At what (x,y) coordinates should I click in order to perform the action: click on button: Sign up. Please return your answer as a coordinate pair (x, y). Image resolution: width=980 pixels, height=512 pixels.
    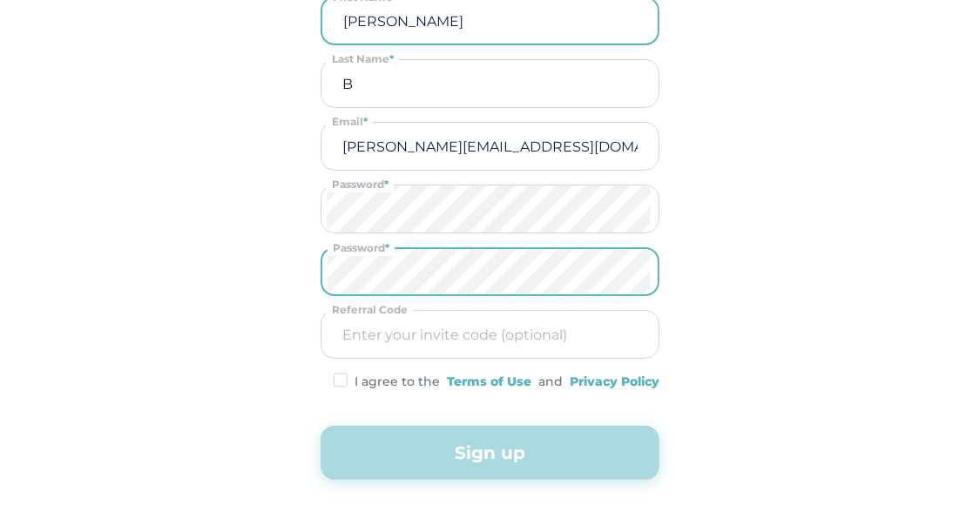
    Looking at the image, I should click on (489, 453).